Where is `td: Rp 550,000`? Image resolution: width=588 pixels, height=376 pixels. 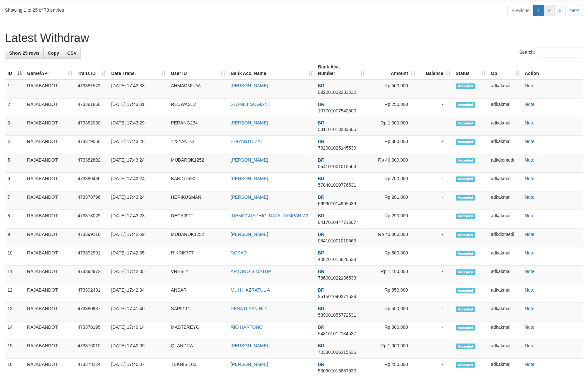
td: Rp 550,000 is located at coordinates (392, 312).